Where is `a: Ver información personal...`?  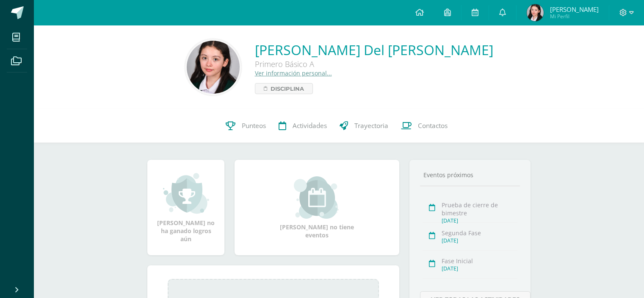
a: Ver información personal... is located at coordinates (293, 73).